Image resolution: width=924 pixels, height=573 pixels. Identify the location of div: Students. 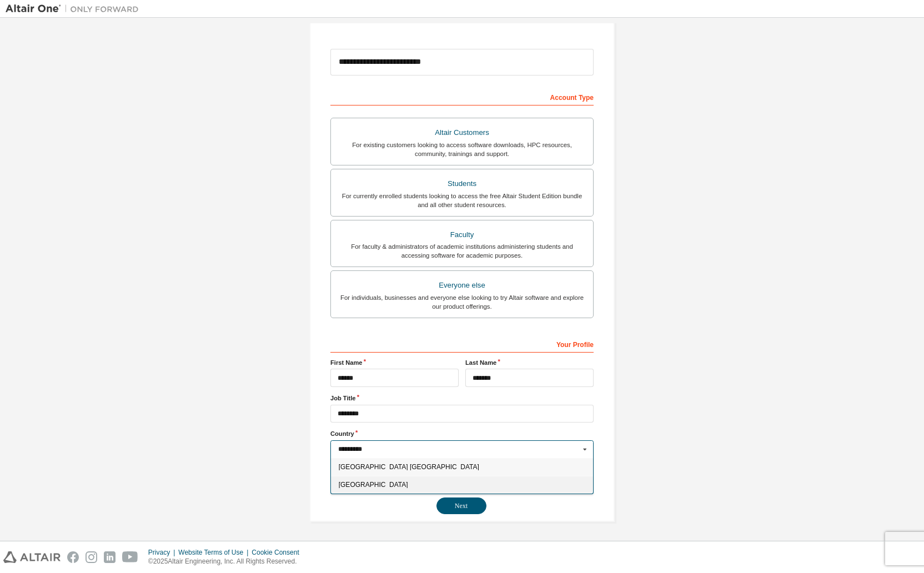
(462, 184).